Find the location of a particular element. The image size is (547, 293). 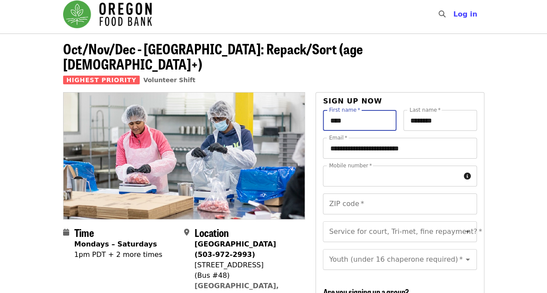

i: search icon is located at coordinates (442, 14).